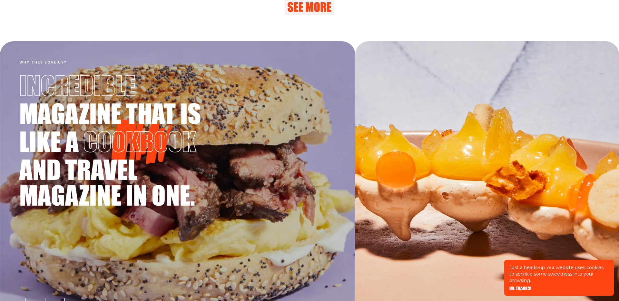 This screenshot has width=619, height=301. I want to click on span: and travel magazine in one., so click(116, 182).